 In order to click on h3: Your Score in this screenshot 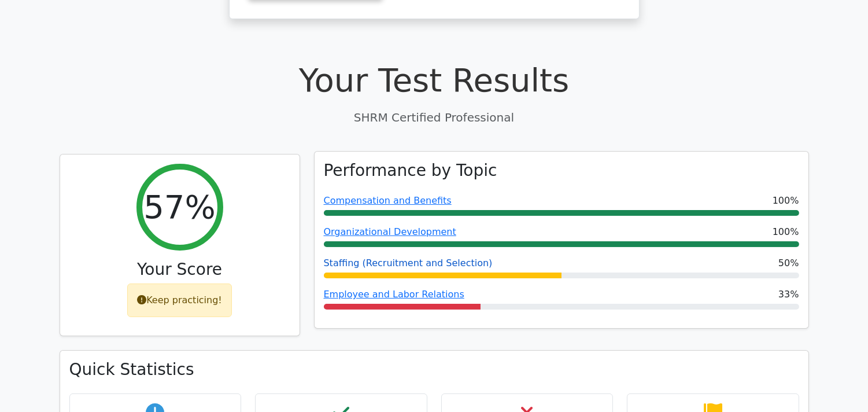, I will do `click(180, 270)`.